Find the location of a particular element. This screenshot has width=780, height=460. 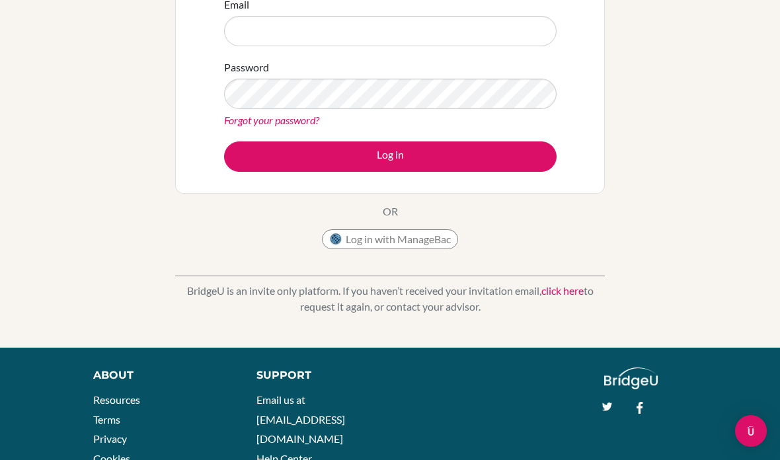

a: Terms is located at coordinates (106, 419).